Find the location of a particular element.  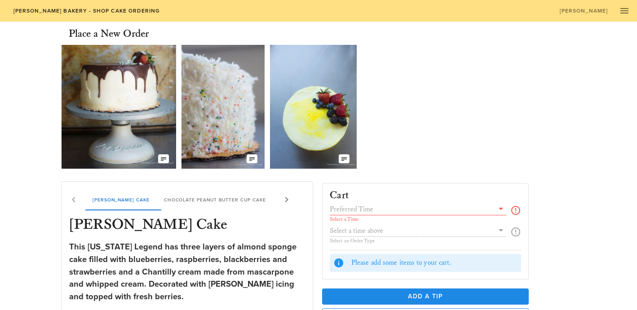

div: Chocolate Butter Pecan Cake is located at coordinates (323, 200).